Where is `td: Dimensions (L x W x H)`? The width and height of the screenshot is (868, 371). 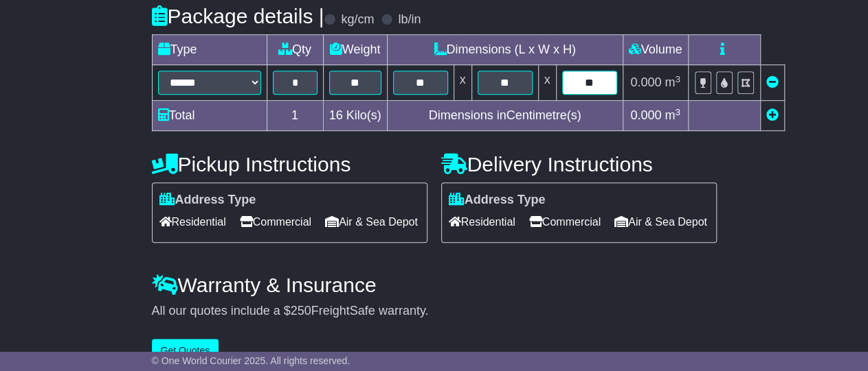
td: Dimensions (L x W x H) is located at coordinates (504, 50).